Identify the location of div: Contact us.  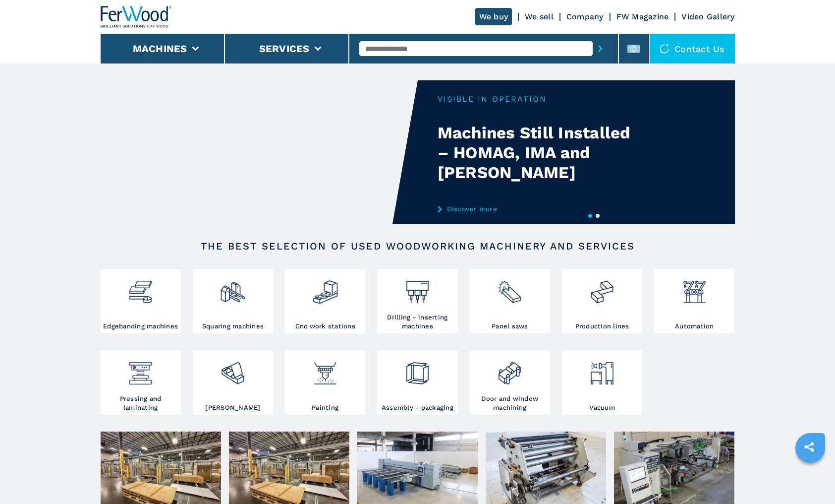
(692, 48).